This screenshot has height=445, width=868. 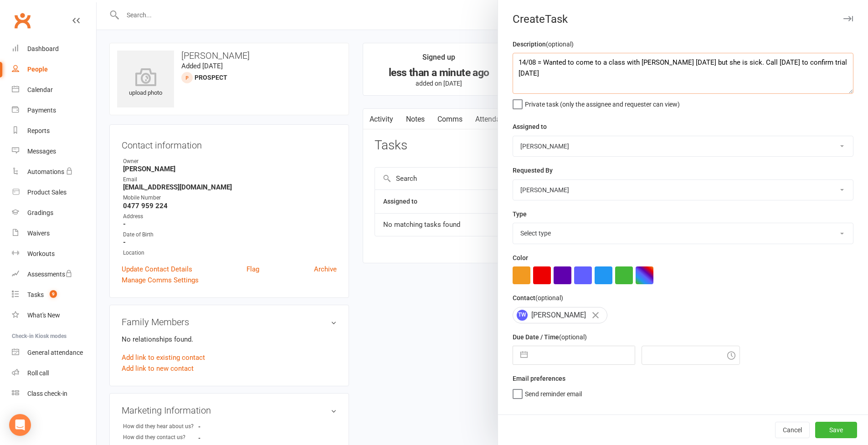 I want to click on div: Reports, so click(x=38, y=131).